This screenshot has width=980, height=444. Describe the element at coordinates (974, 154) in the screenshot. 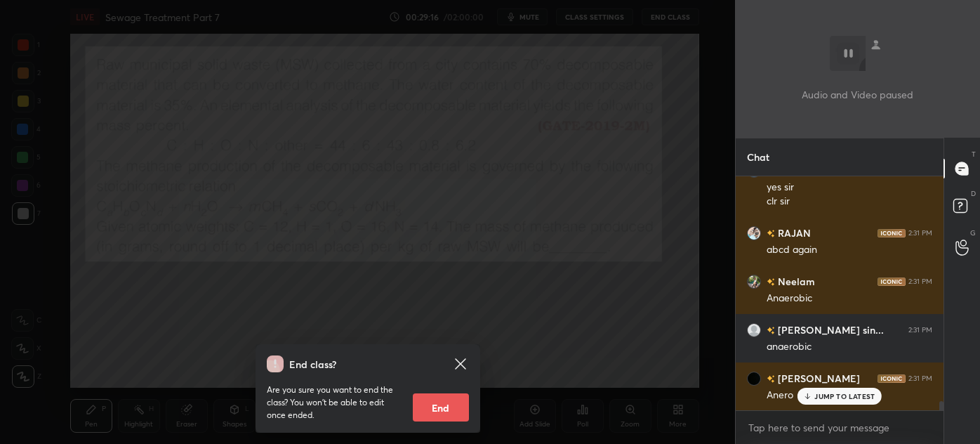

I see `p: T` at that location.